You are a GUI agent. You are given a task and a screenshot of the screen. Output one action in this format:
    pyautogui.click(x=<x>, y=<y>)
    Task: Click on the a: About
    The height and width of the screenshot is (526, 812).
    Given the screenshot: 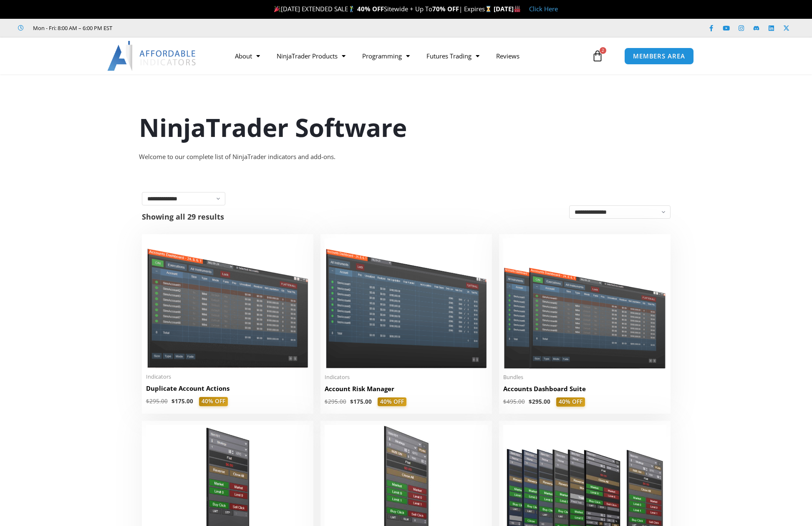 What is the action you would take?
    pyautogui.click(x=248, y=56)
    